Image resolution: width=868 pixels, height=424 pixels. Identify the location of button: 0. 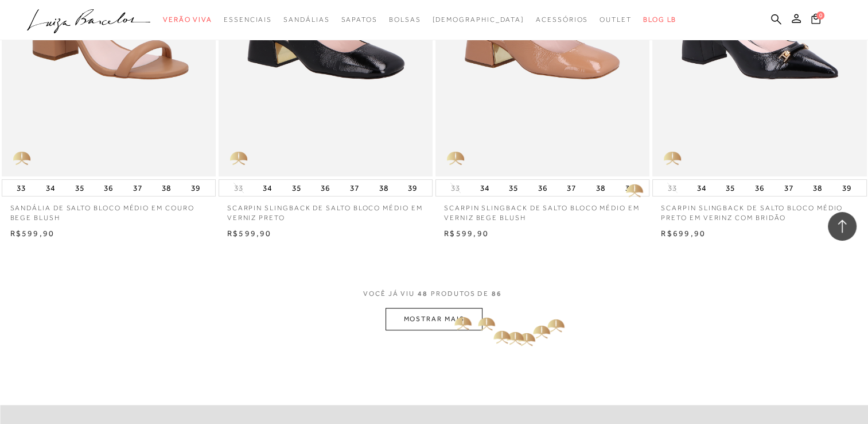
(816, 20).